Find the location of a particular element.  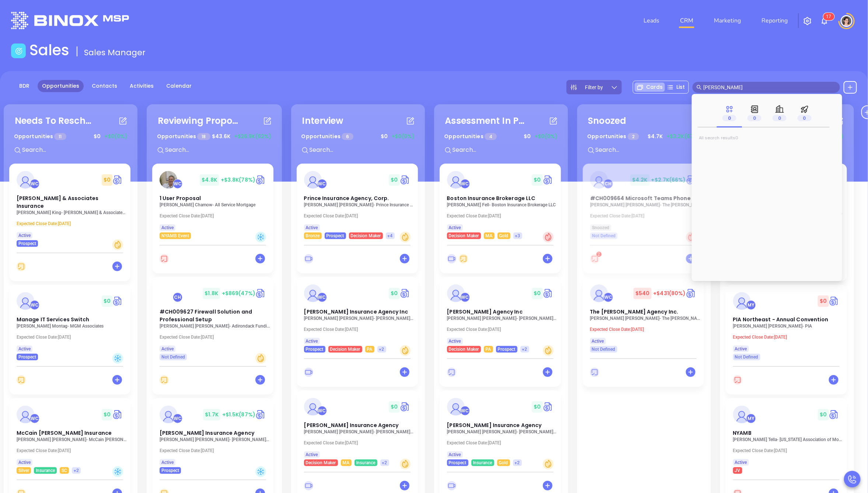

span: NYAMB Event is located at coordinates (175, 236).